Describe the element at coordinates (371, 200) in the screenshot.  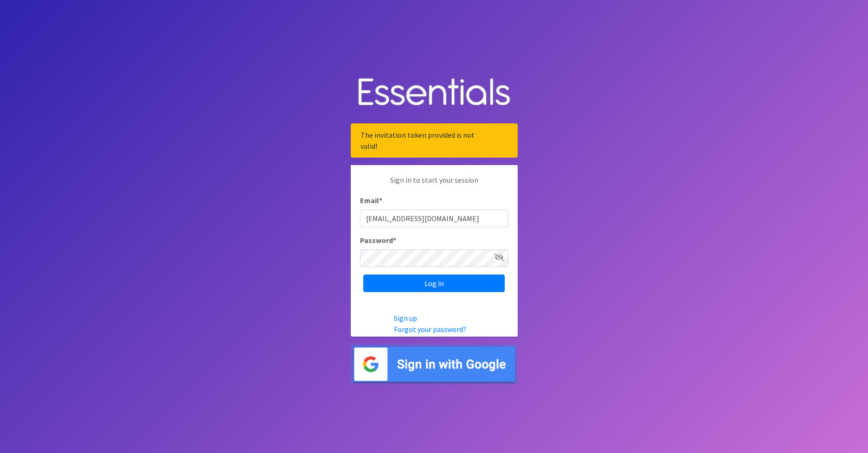
I see `label: Email` at that location.